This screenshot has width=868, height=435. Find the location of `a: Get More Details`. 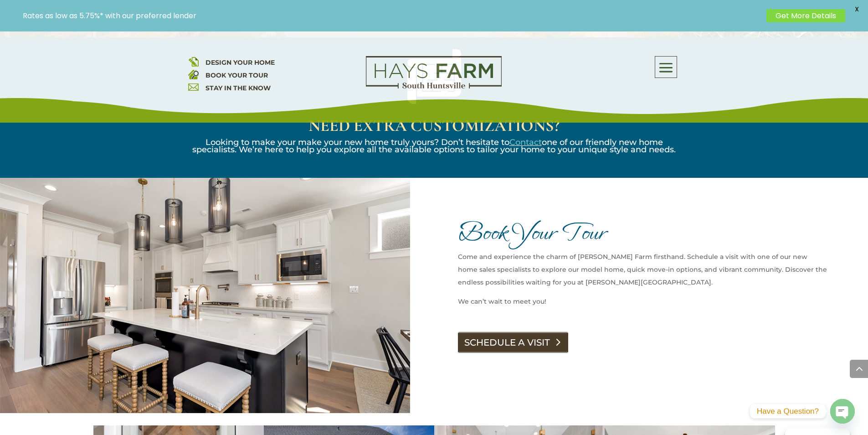

a: Get More Details is located at coordinates (805, 16).